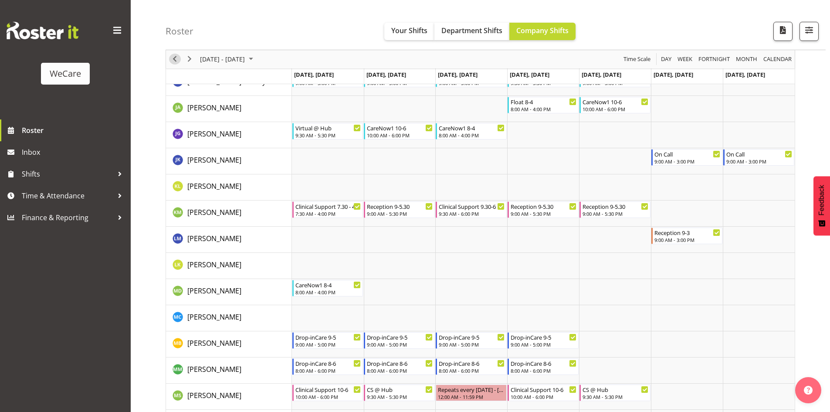 This screenshot has height=412, width=830. What do you see at coordinates (328, 392) in the screenshot?
I see `div: Mehreen Sardar"s event - Clinical Support 10-6 Begin From Monday, August 18, 2025 at 10:00:00 AM ...` at bounding box center [328, 392].